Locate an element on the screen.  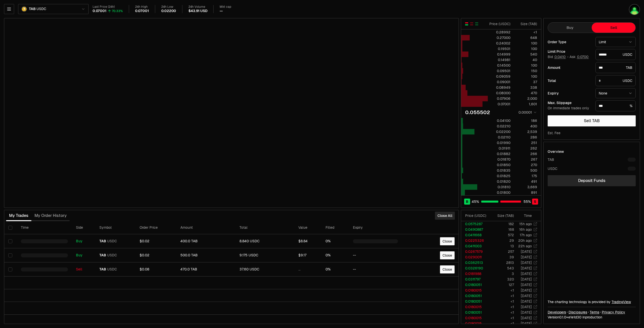
a: TradingView is located at coordinates (621, 302).